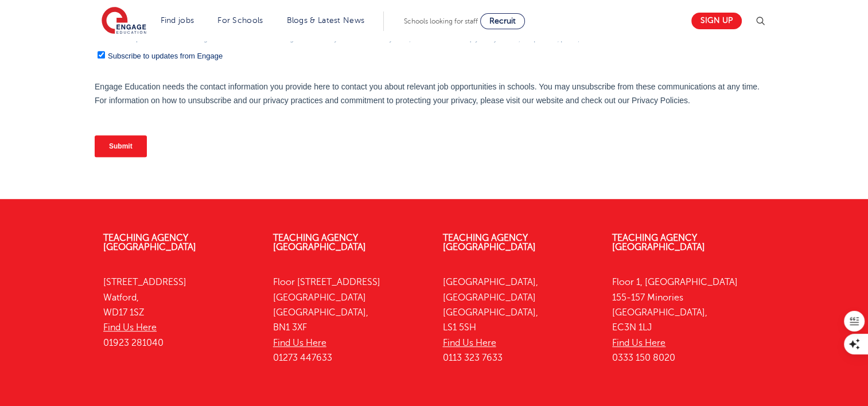  What do you see at coordinates (441, 22) in the screenshot?
I see `span: Schools looking for staff` at bounding box center [441, 22].